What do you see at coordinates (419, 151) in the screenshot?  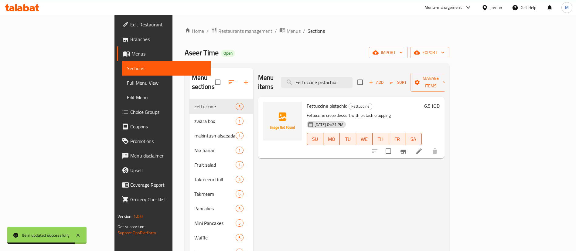 I see `a: Edit menu item` at bounding box center [419, 151].